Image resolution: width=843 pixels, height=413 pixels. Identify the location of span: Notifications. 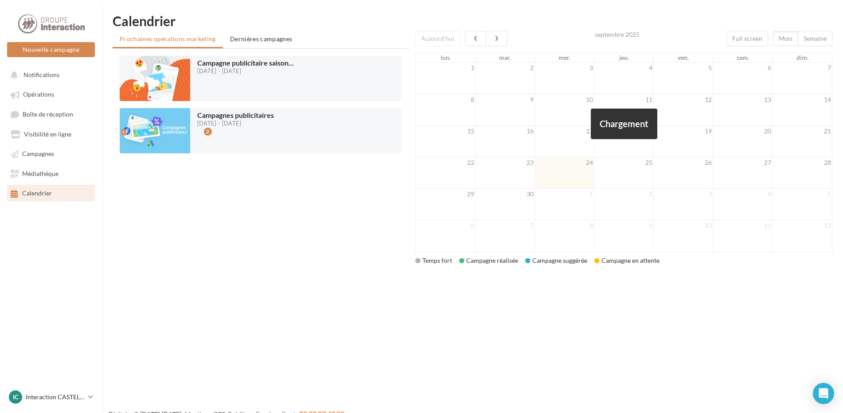
(41, 74).